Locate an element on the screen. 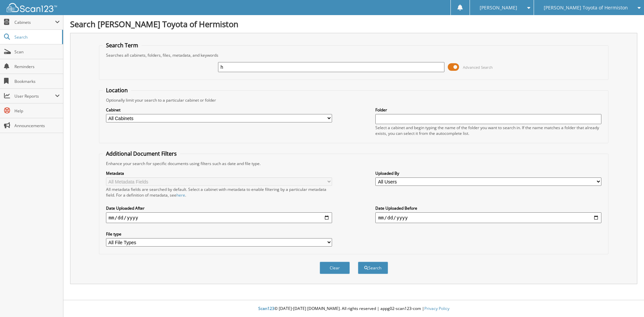 This screenshot has height=317, width=644. label: Cabinet is located at coordinates (219, 109).